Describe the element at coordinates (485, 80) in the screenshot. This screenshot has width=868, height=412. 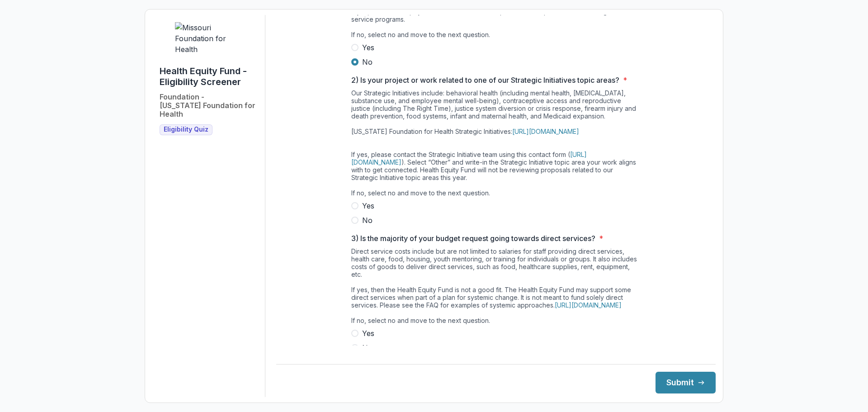
I see `p: 2) Is your project or work related to one of our Strategic Initiatives topic areas?` at that location.